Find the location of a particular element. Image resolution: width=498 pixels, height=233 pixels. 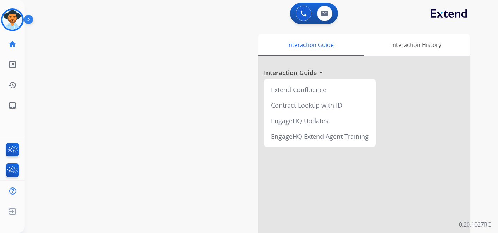

img: avatar is located at coordinates (12, 20).